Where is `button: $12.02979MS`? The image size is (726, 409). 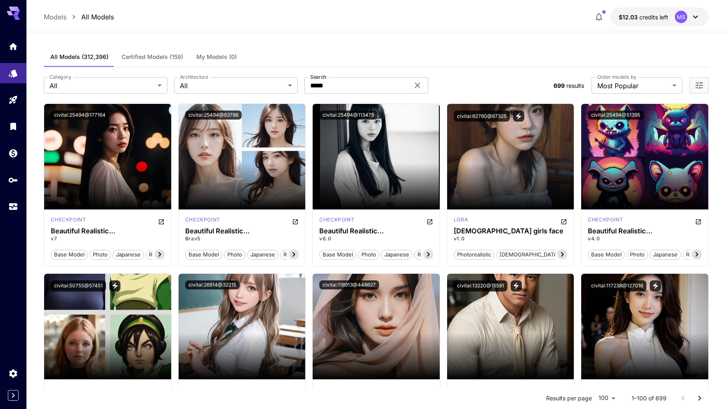 button: $12.02979MS is located at coordinates (659, 17).